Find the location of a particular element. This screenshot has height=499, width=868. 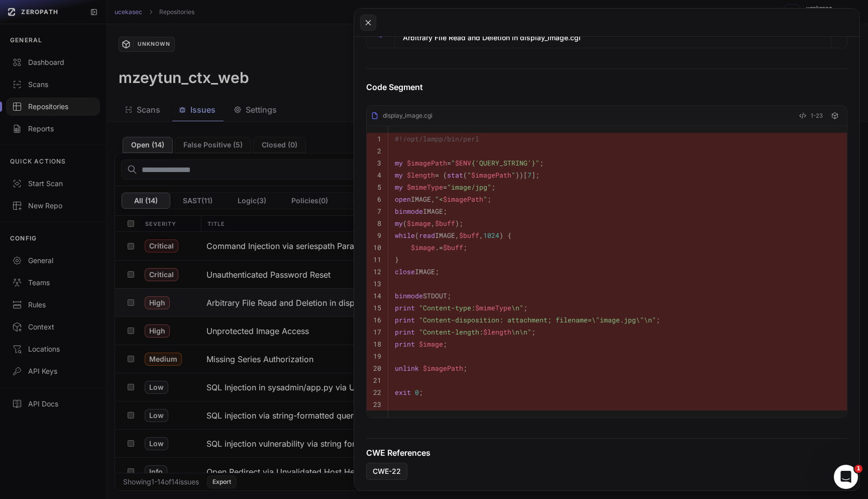

code: 4 is located at coordinates (380, 175).